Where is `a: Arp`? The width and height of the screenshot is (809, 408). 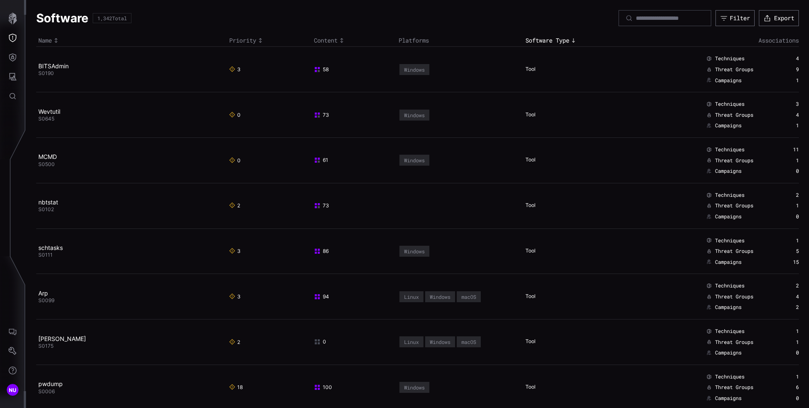 a: Arp is located at coordinates (43, 293).